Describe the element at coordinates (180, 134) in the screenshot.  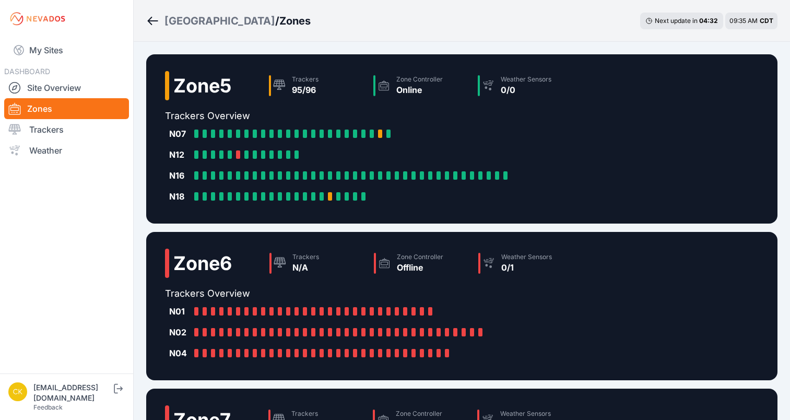
I see `div: N07` at that location.